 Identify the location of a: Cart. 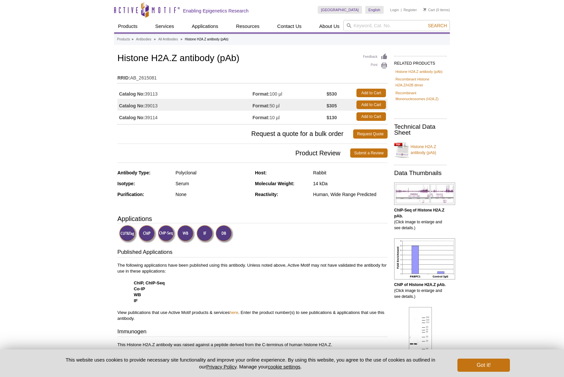
(429, 10).